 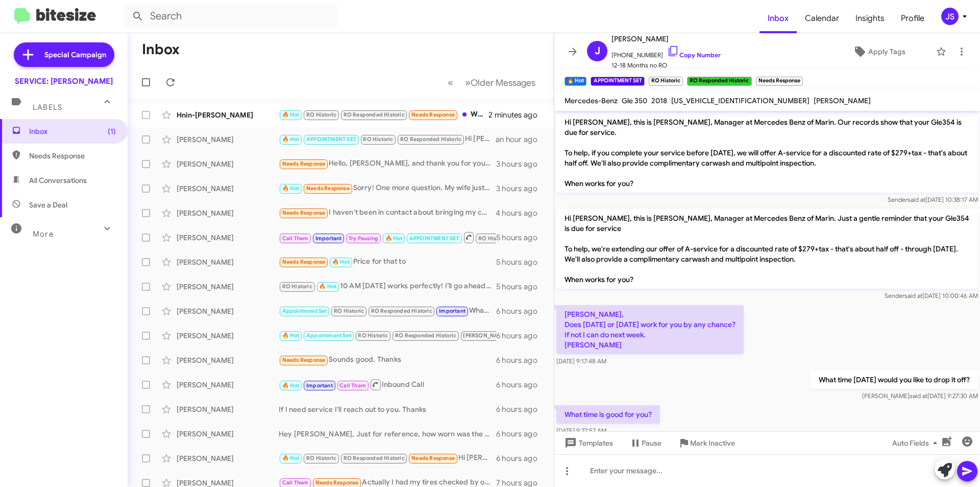 What do you see at coordinates (48, 205) in the screenshot?
I see `span: Save a Deal` at bounding box center [48, 205].